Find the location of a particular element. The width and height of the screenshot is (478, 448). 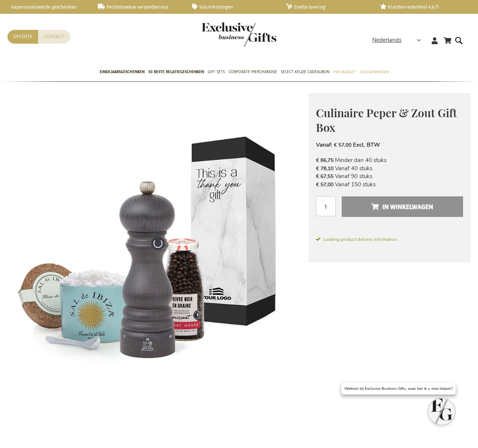

a: Klanttevredenheid 4,6/5 is located at coordinates (421, 7).